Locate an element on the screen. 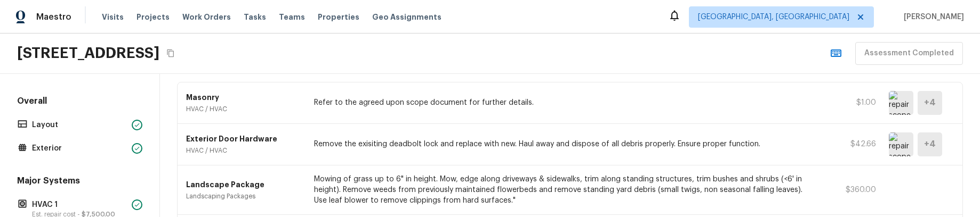 The width and height of the screenshot is (980, 217). h5: Overall is located at coordinates (79, 102).